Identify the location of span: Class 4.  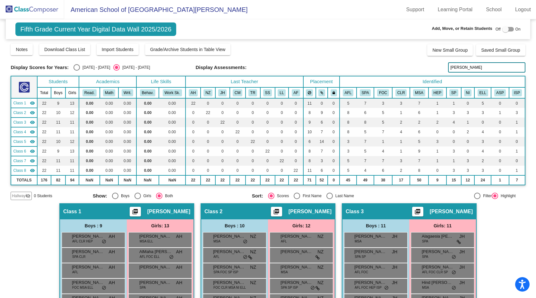
(20, 132).